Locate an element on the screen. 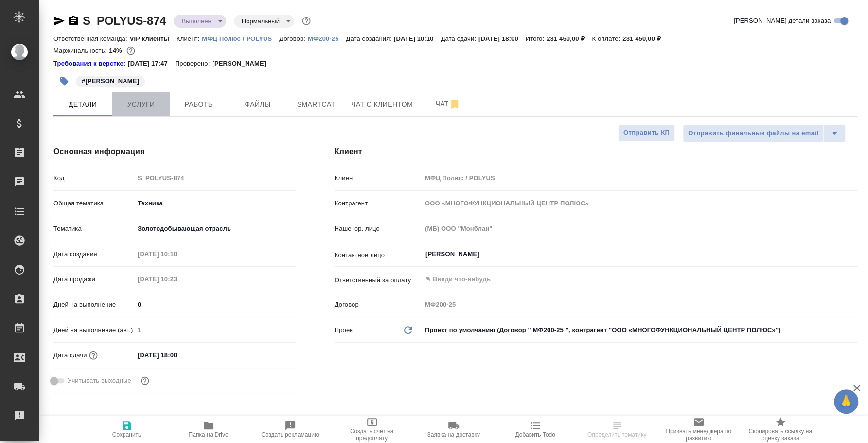  div: split button is located at coordinates (764, 133).